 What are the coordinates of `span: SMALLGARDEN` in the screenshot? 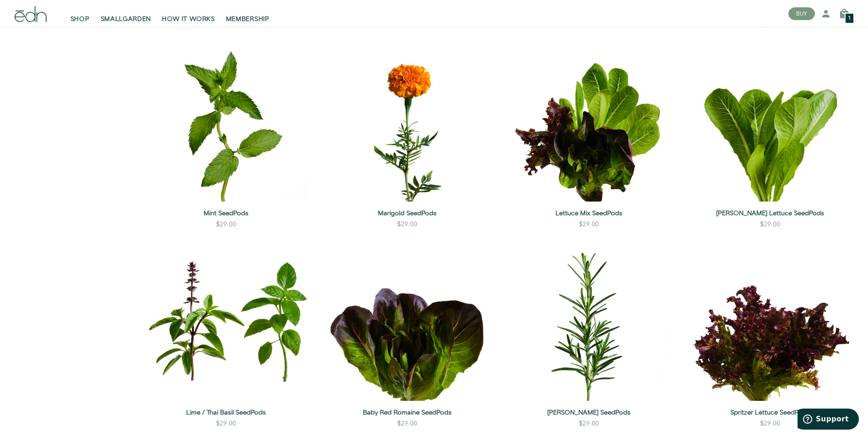 It's located at (126, 19).